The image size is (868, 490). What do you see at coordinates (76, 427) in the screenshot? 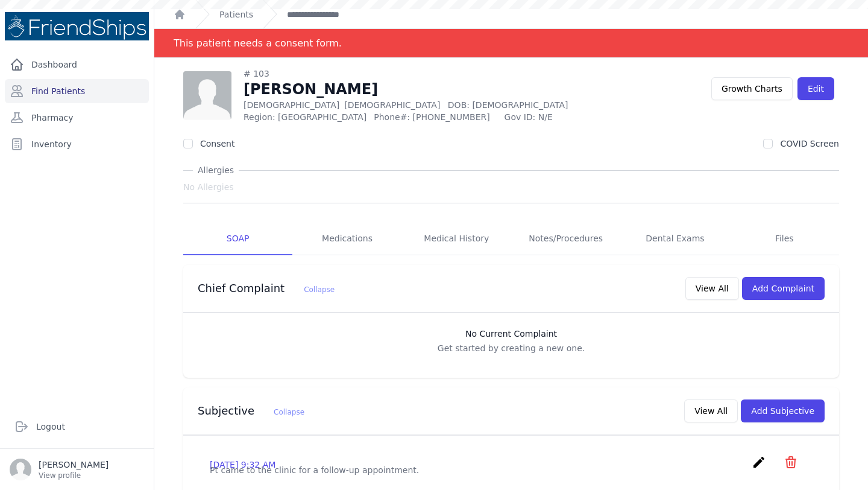
I see `a: Logout` at bounding box center [76, 427].